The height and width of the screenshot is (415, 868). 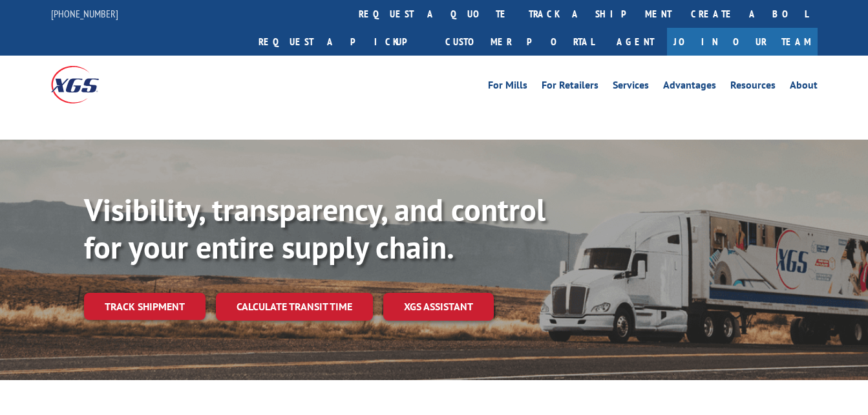 What do you see at coordinates (507, 88) in the screenshot?
I see `a: For Mills` at bounding box center [507, 88].